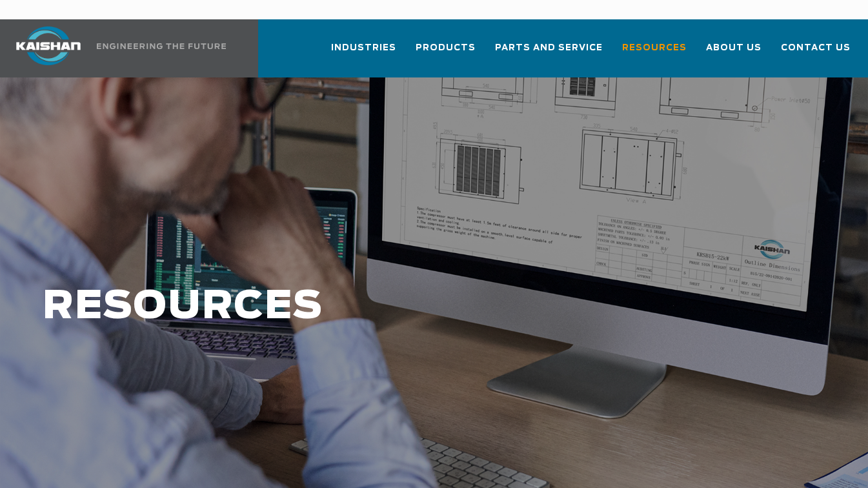 This screenshot has width=868, height=488. Describe the element at coordinates (734, 53) in the screenshot. I see `a: About Us` at that location.